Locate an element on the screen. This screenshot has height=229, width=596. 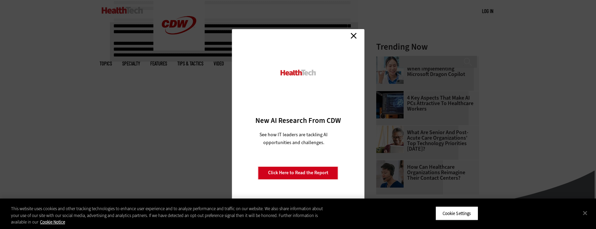
h3: New AI Research From CDW is located at coordinates (298, 120).